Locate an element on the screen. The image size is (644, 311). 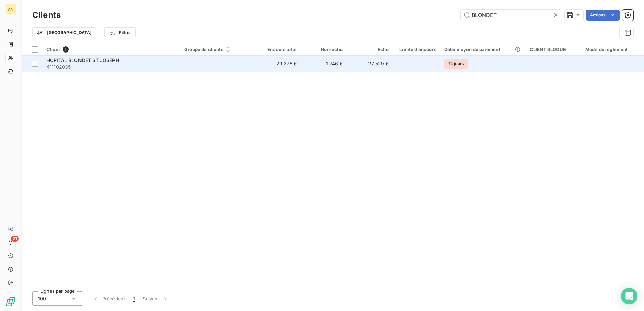
td: 1 746 € is located at coordinates (323, 63).